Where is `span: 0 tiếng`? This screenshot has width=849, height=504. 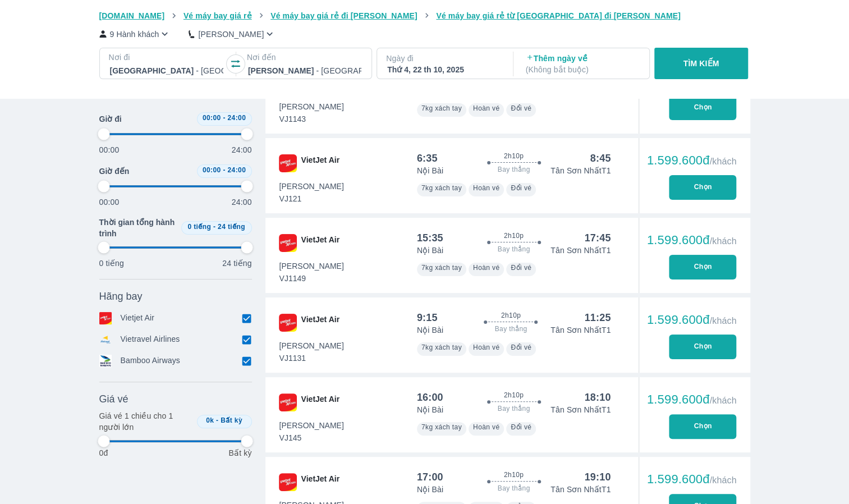 span: 0 tiếng is located at coordinates (199, 227).